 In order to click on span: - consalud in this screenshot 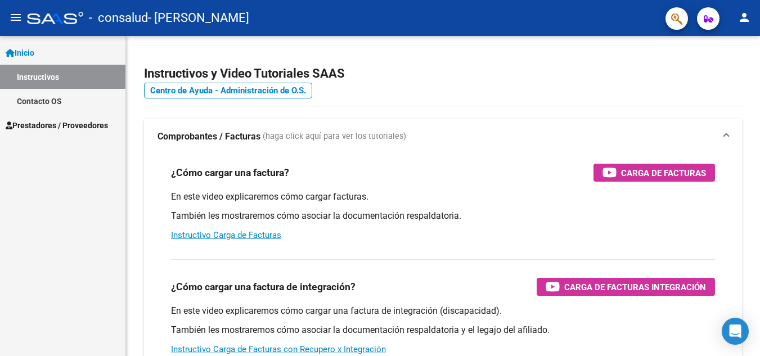, I will do `click(118, 18)`.